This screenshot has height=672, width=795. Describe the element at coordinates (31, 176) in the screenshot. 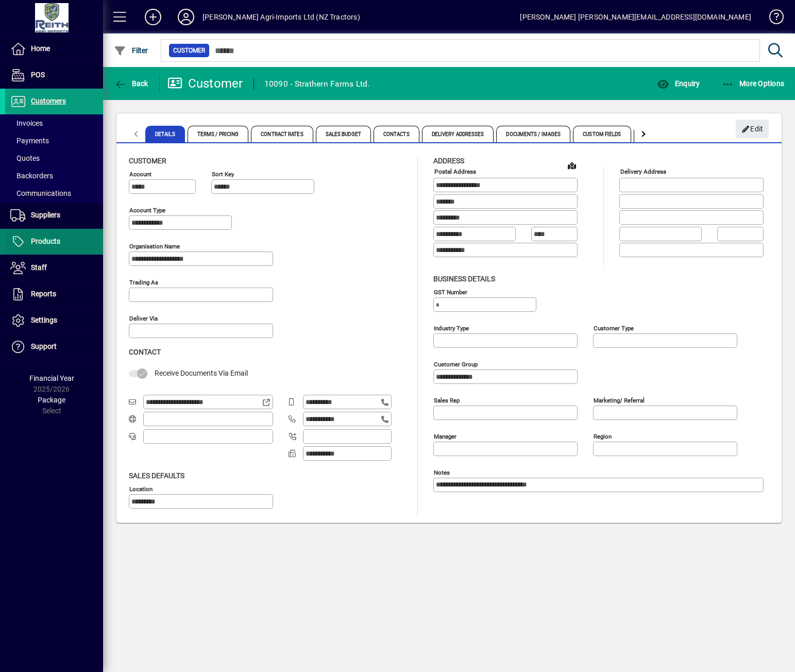

I see `span: Backorders` at that location.